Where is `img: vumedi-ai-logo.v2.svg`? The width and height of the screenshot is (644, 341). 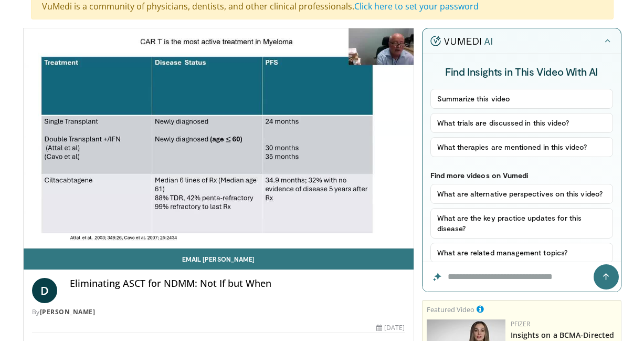 img: vumedi-ai-logo.v2.svg is located at coordinates (462, 41).